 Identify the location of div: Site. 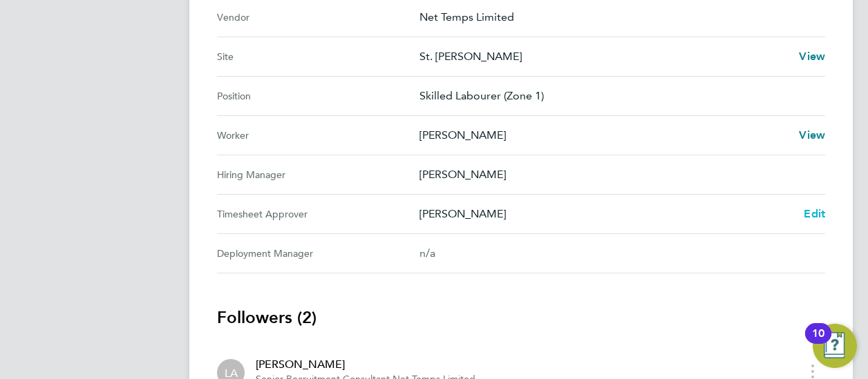
(318, 57).